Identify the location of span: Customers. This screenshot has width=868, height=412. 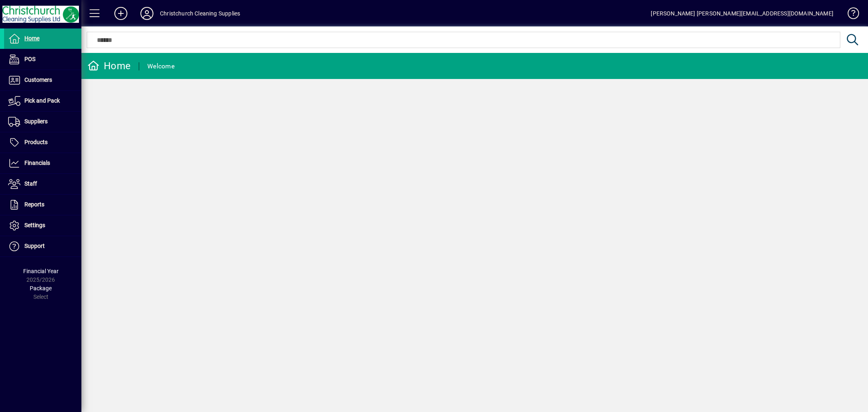
(39, 80).